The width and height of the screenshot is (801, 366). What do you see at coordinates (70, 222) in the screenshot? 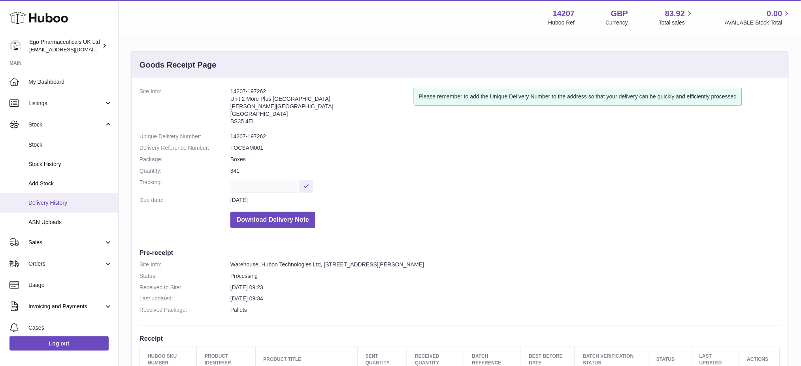
I see `span: ASN Uploads` at bounding box center [70, 222].